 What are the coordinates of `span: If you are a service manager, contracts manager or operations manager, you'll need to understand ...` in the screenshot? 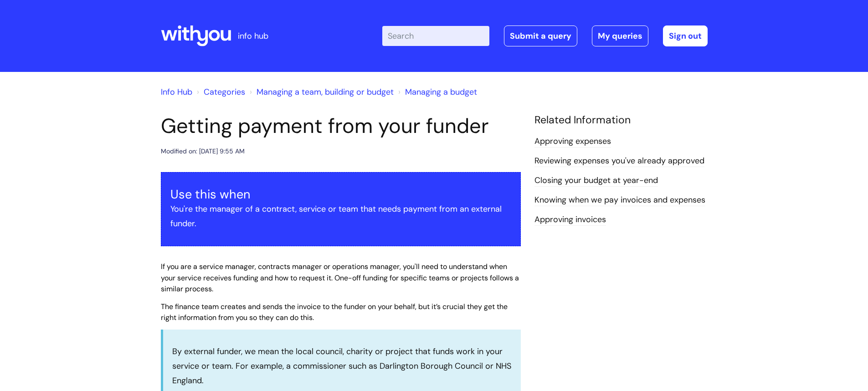 It's located at (340, 278).